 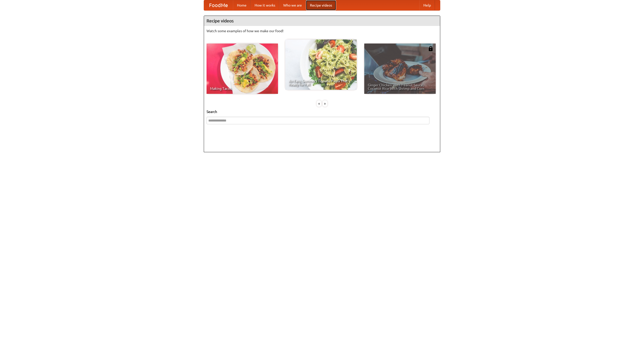 What do you see at coordinates (427, 5) in the screenshot?
I see `a: Help` at bounding box center [427, 5].